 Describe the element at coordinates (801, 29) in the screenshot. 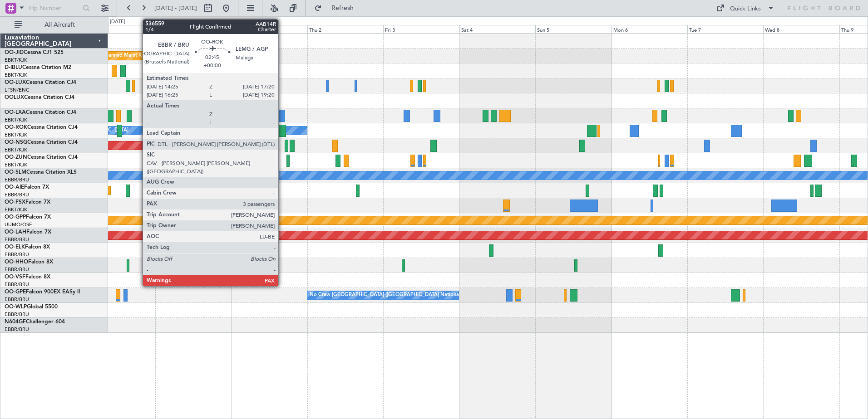

I see `div: Wed 8` at that location.